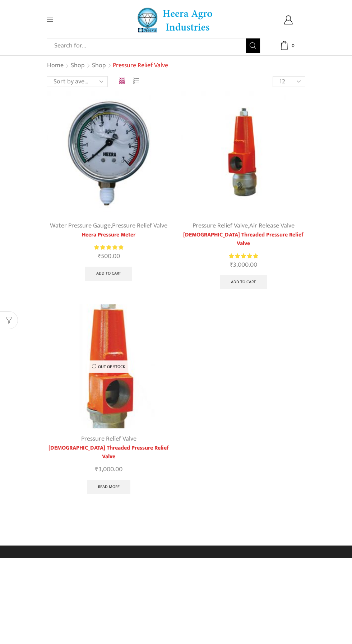 The width and height of the screenshot is (352, 644). What do you see at coordinates (243, 153) in the screenshot?
I see `img: Female threaded pressure relief valve` at bounding box center [243, 153].